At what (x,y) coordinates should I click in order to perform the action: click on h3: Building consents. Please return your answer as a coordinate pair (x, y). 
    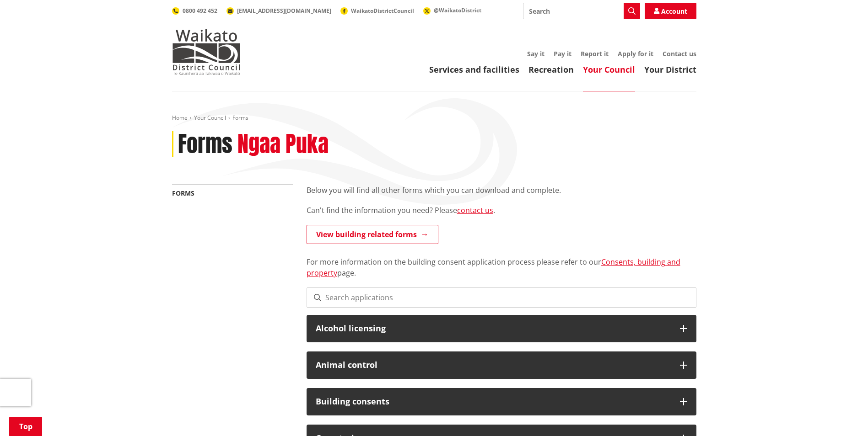
    Looking at the image, I should click on (494, 402).